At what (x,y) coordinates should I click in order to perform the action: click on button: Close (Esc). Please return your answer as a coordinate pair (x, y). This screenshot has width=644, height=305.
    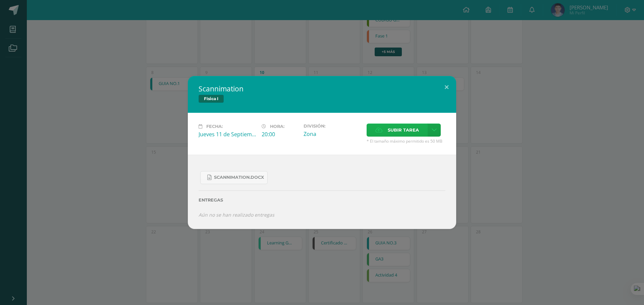
    Looking at the image, I should click on (446, 88).